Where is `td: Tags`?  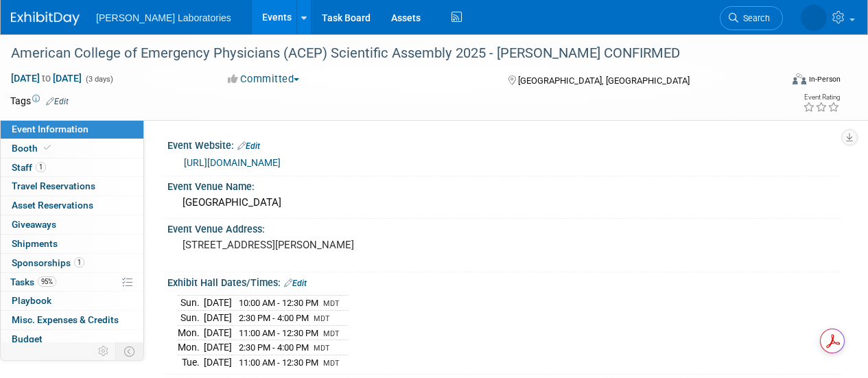
td: Tags is located at coordinates (39, 101).